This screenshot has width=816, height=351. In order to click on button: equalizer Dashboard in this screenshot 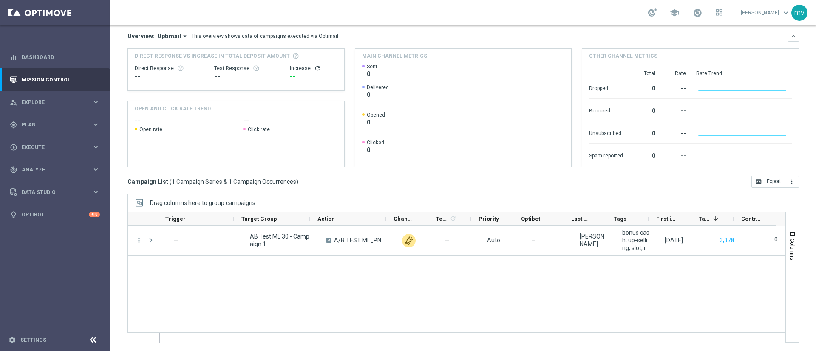, I will do `click(55, 57)`.